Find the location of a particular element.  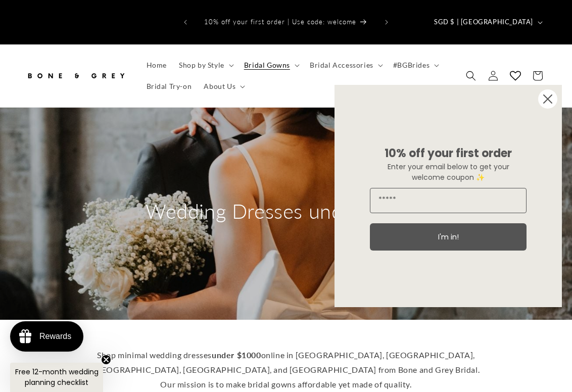

strong: under $1000 is located at coordinates (237, 354).